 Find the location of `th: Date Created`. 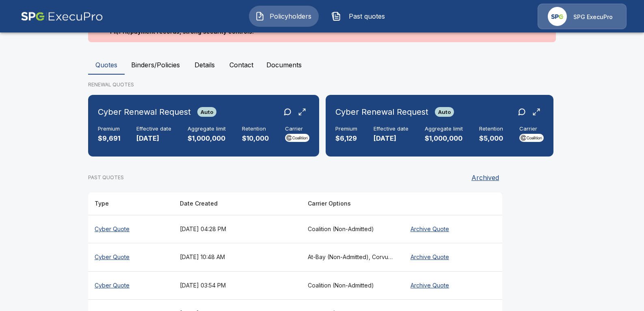

th: Date Created is located at coordinates (237, 204).